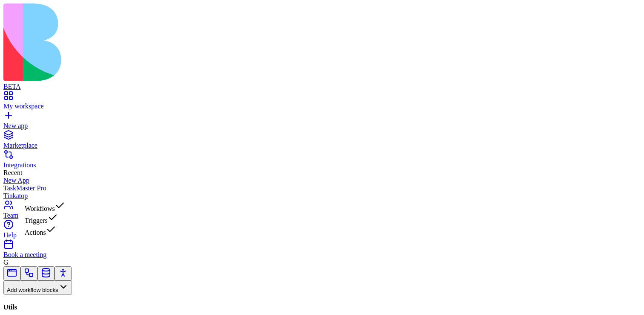  Describe the element at coordinates (322, 307) in the screenshot. I see `h4: Utils` at that location.